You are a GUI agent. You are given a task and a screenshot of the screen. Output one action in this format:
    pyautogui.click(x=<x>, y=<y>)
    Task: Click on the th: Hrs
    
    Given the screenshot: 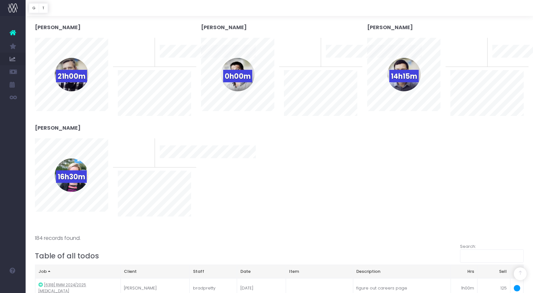 What is the action you would take?
    pyautogui.click(x=464, y=271)
    